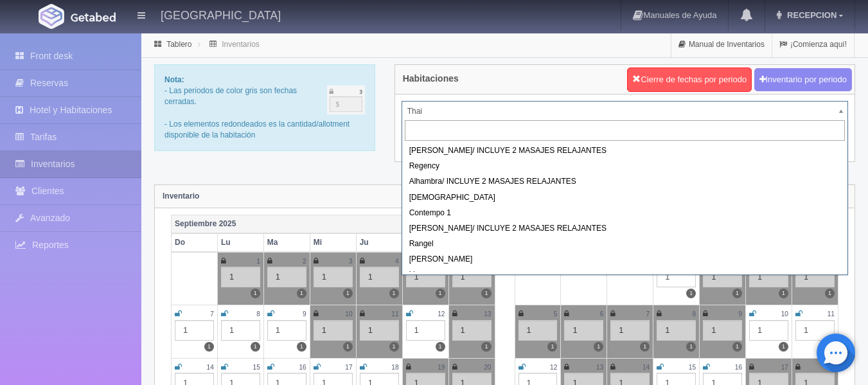  What do you see at coordinates (624, 213) in the screenshot?
I see `div: Contempo 1` at bounding box center [624, 213].